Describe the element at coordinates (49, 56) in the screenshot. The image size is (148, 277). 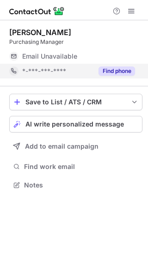
I see `span: Email Unavailable` at that location.